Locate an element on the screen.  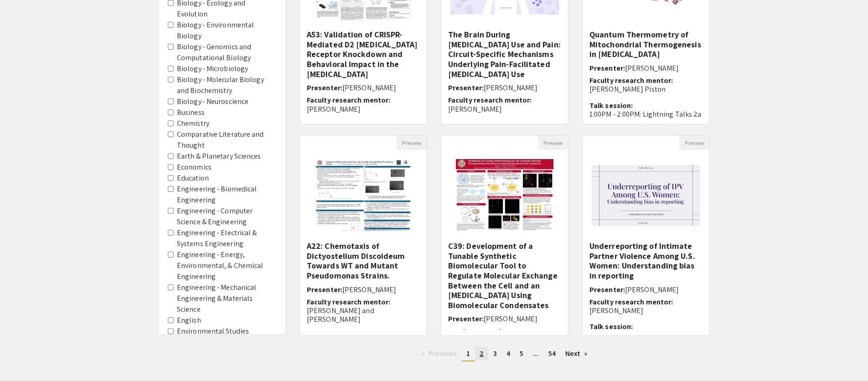
label: Environmental Studies is located at coordinates (213, 331).